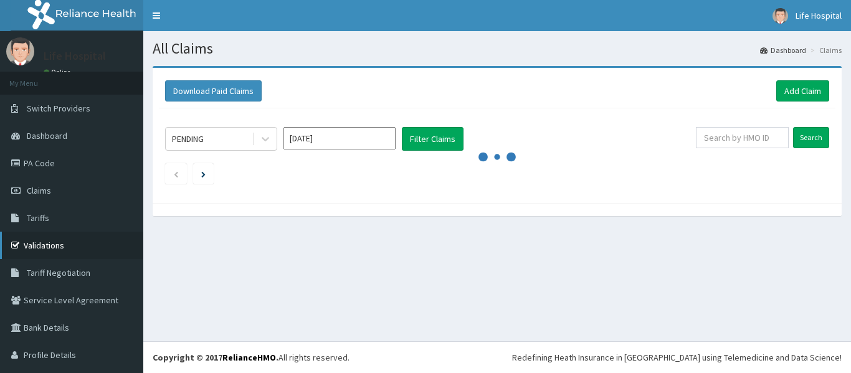 This screenshot has width=851, height=373. What do you see at coordinates (784, 50) in the screenshot?
I see `a: Dashboard` at bounding box center [784, 50].